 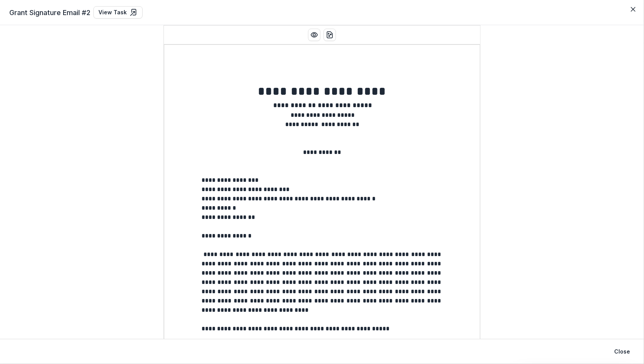 What do you see at coordinates (330, 35) in the screenshot?
I see `button: download-word` at bounding box center [330, 35].